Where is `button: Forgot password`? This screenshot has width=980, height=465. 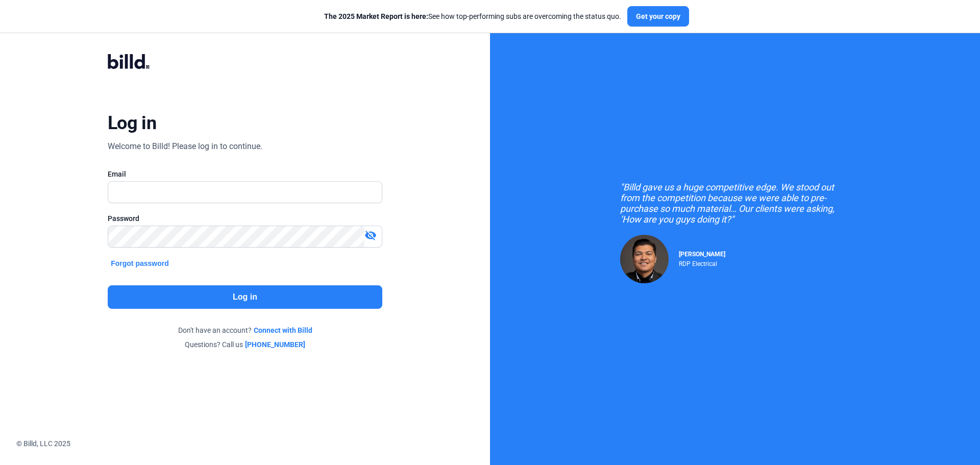 button: Forgot password is located at coordinates (140, 263).